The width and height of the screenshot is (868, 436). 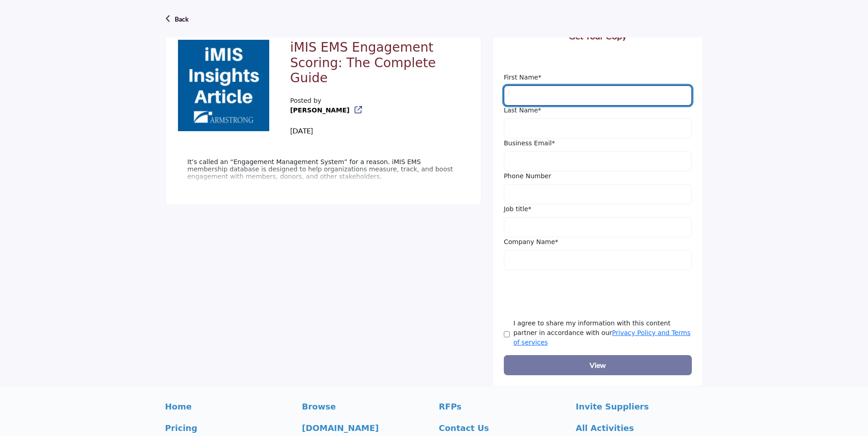 I want to click on label: Company Name*, so click(x=530, y=241).